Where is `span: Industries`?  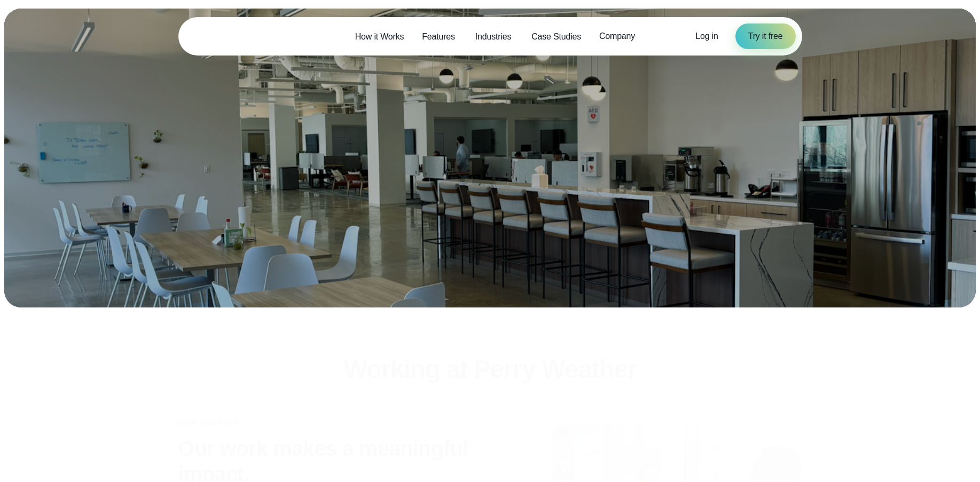
span: Industries is located at coordinates (493, 36).